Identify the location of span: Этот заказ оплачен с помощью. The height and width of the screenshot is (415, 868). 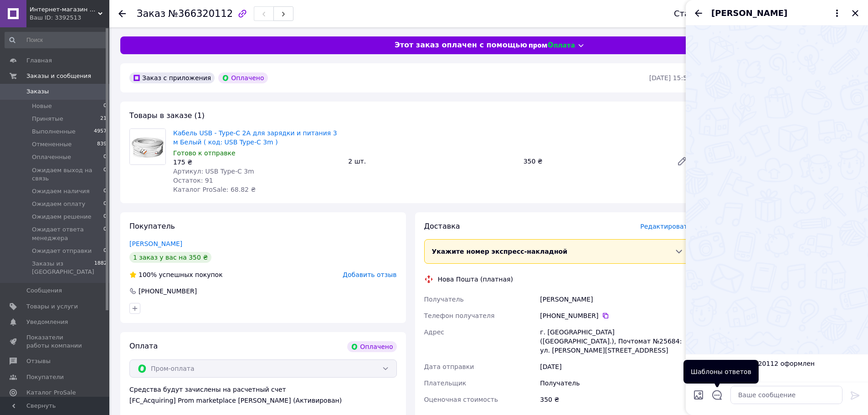
(461, 45).